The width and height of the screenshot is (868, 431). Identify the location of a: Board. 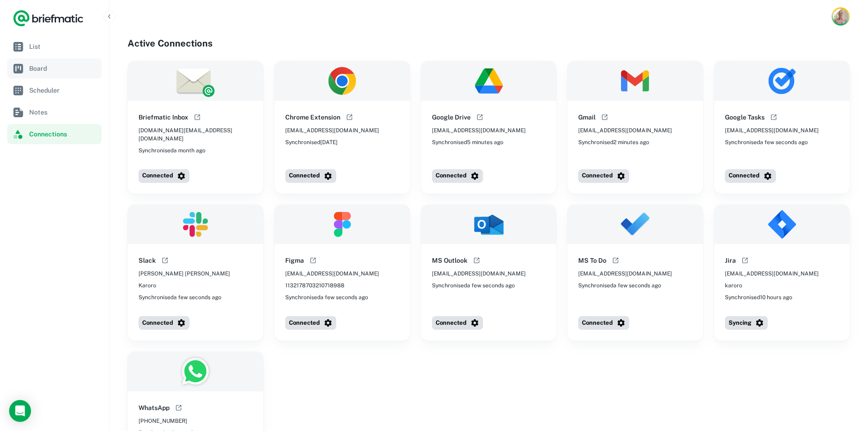
(54, 69).